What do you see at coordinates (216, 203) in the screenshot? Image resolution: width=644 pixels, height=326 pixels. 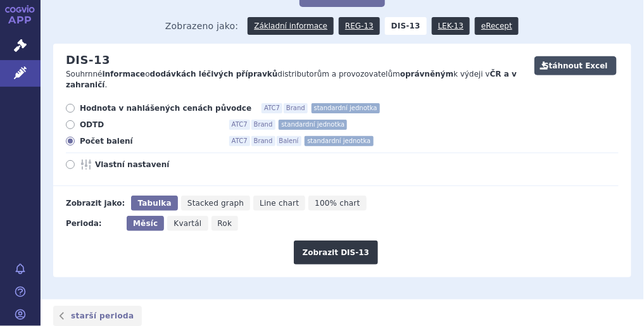 I see `span: Stacked graph` at bounding box center [216, 203].